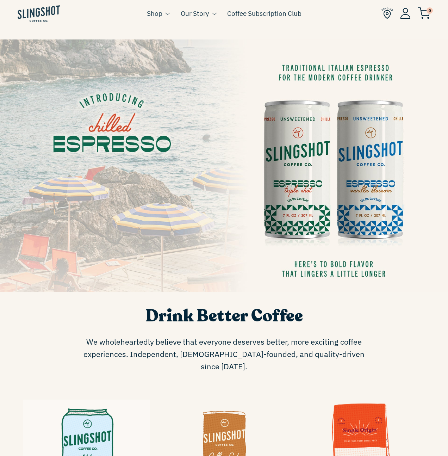  What do you see at coordinates (430, 11) in the screenshot?
I see `span: 0` at bounding box center [430, 11].